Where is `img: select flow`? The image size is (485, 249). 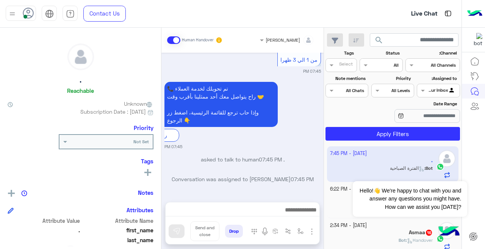 img: select flow is located at coordinates (300, 231).